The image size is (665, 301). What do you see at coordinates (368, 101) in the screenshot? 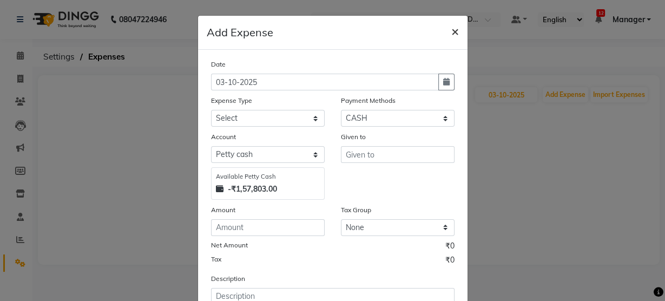
I see `label: Payment Methods` at bounding box center [368, 101].